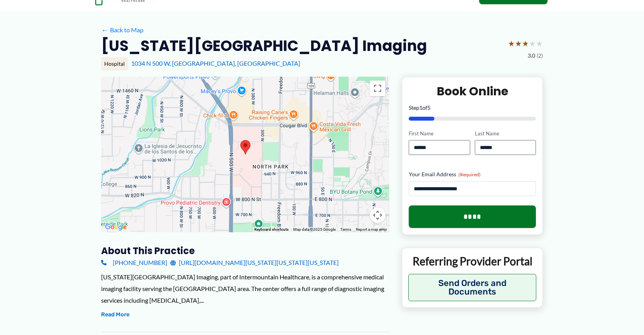 Image resolution: width=644 pixels, height=335 pixels. I want to click on button: Send Orders and Documents, so click(472, 287).